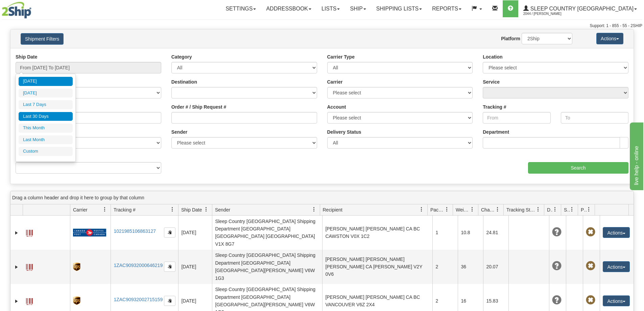  I want to click on a: Shipment Issues filter column settings, so click(572, 209).